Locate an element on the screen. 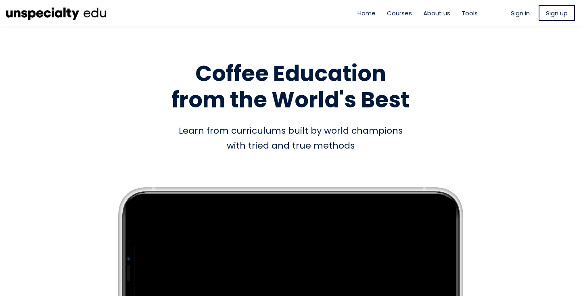  span: Tools is located at coordinates (469, 13).